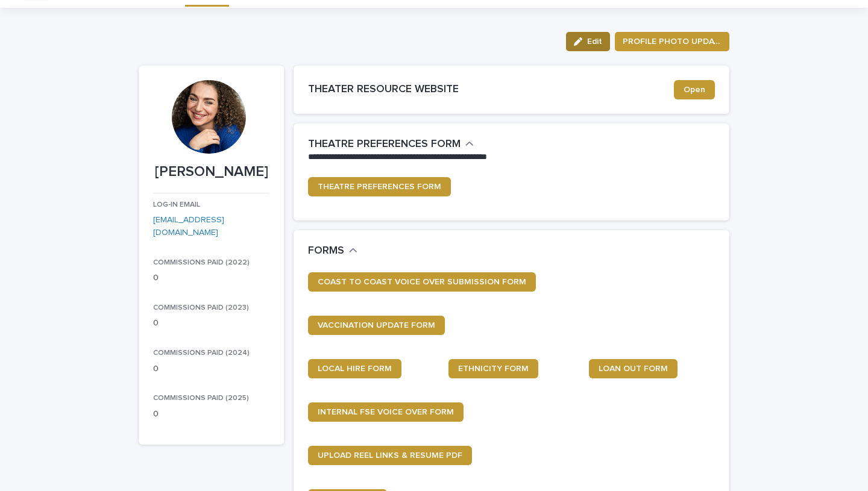  I want to click on h2: THEATER RESOURCE WEBSITE, so click(491, 89).